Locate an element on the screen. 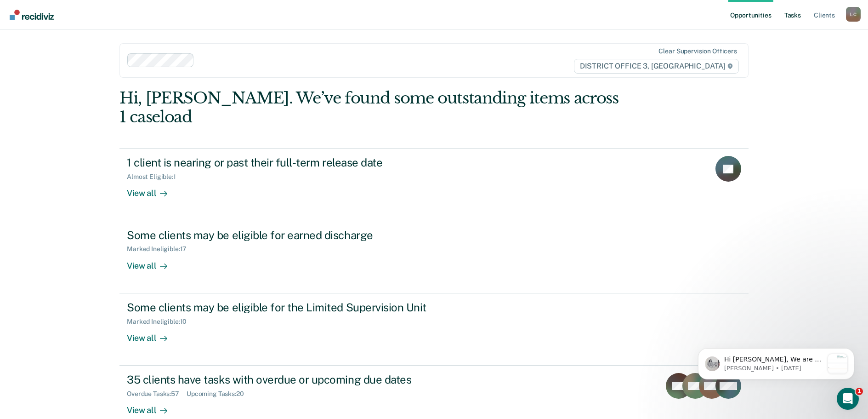 This screenshot has width=868, height=419. a: Some clients may be eligible for the Limited Supervision UnitMarked Ineligible:10View all is located at coordinates (434, 329).